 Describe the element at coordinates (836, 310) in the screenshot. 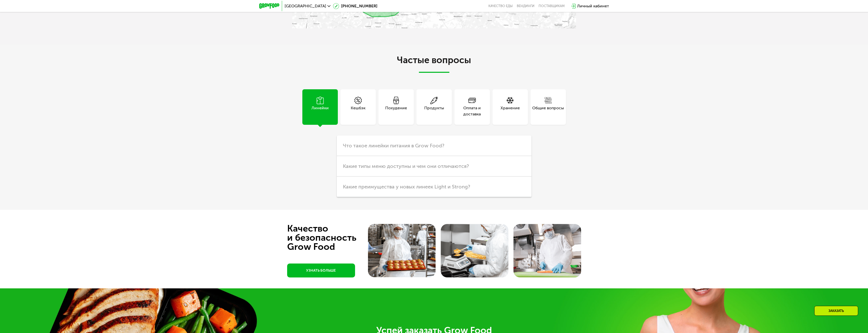

I see `div: Заказать` at that location.